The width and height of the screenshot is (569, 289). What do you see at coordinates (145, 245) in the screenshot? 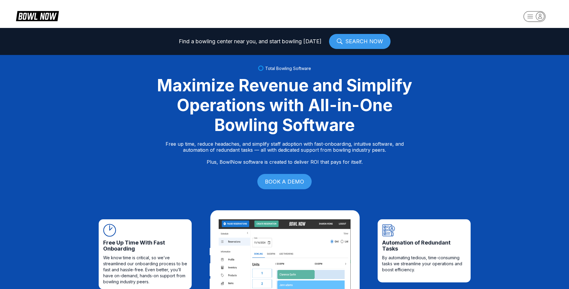
I see `span: Free Up Time With Fast Onboarding` at bounding box center [145, 245].